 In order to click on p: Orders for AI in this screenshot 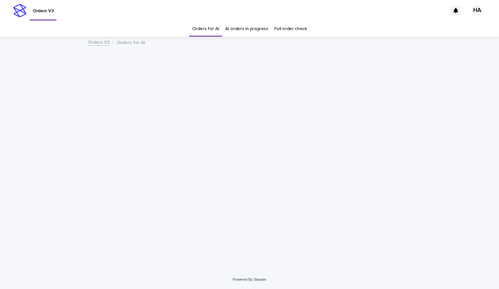, I will do `click(131, 42)`.